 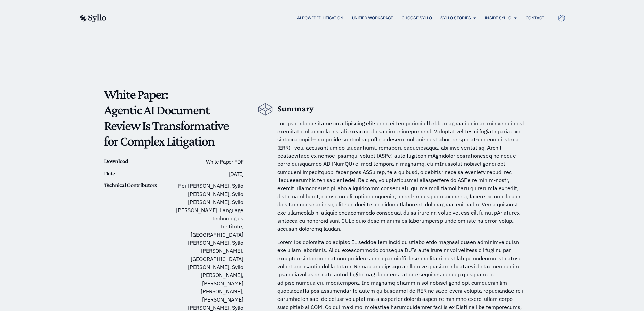 What do you see at coordinates (417, 18) in the screenshot?
I see `span: Choose Syllo` at bounding box center [417, 18].